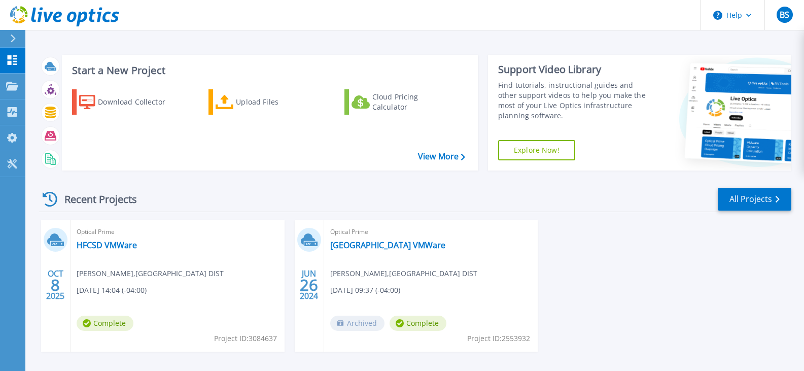 Image resolution: width=804 pixels, height=371 pixels. What do you see at coordinates (537, 150) in the screenshot?
I see `a: Explore Now!` at bounding box center [537, 150].